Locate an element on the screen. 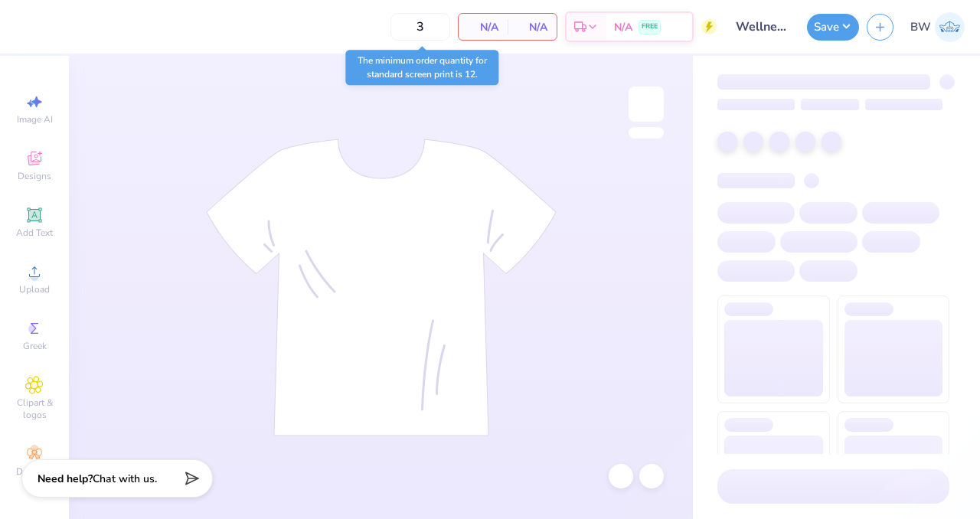 The width and height of the screenshot is (980, 519). span: Designs is located at coordinates (35, 176).